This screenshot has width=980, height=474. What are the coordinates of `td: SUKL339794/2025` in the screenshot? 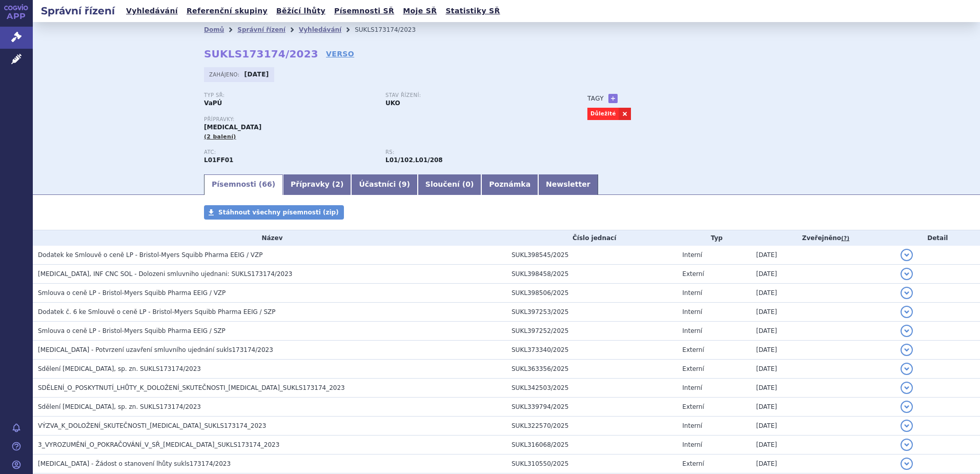 It's located at (591, 406).